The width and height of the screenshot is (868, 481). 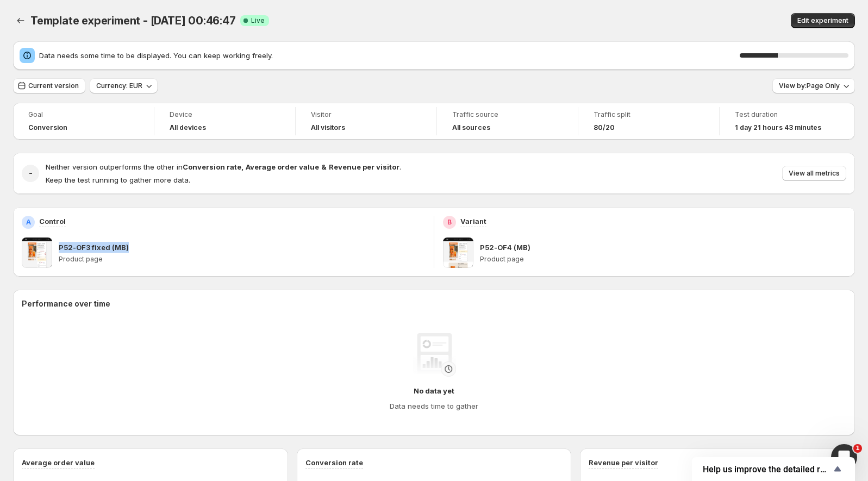 I want to click on h4: All devices, so click(x=188, y=128).